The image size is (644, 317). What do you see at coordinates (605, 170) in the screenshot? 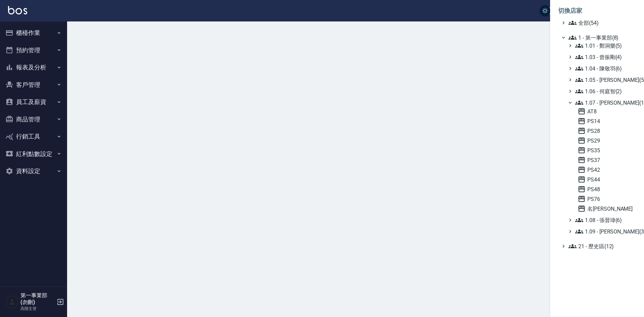
I see `span: PS42` at bounding box center [605, 170].